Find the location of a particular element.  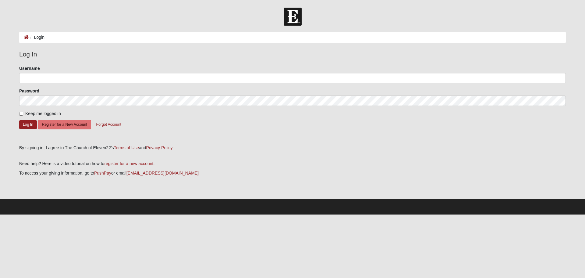

label: Username is located at coordinates (30, 68).